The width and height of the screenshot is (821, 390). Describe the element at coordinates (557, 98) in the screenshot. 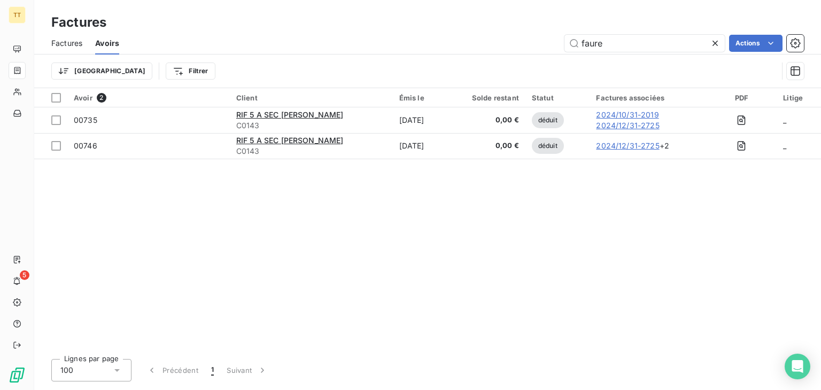

I see `div: Statut` at that location.